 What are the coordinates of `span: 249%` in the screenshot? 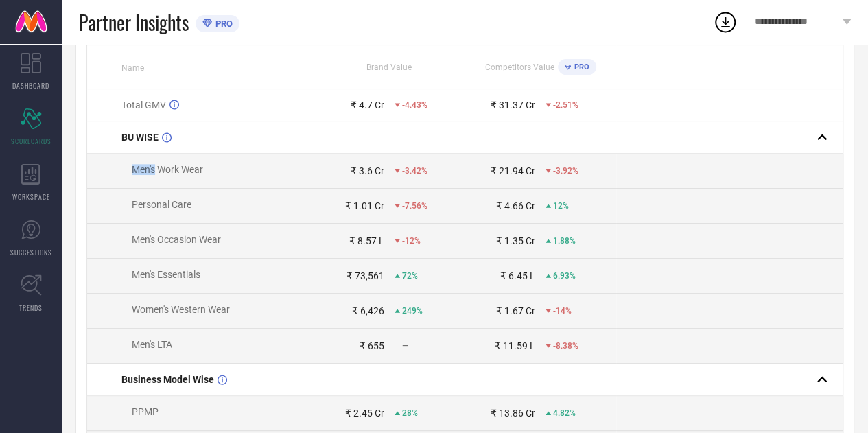 It's located at (412, 310).